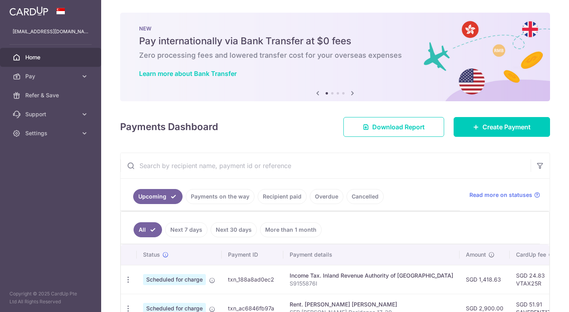 This screenshot has width=569, height=312. What do you see at coordinates (158, 196) in the screenshot?
I see `a: Upcoming` at bounding box center [158, 196].